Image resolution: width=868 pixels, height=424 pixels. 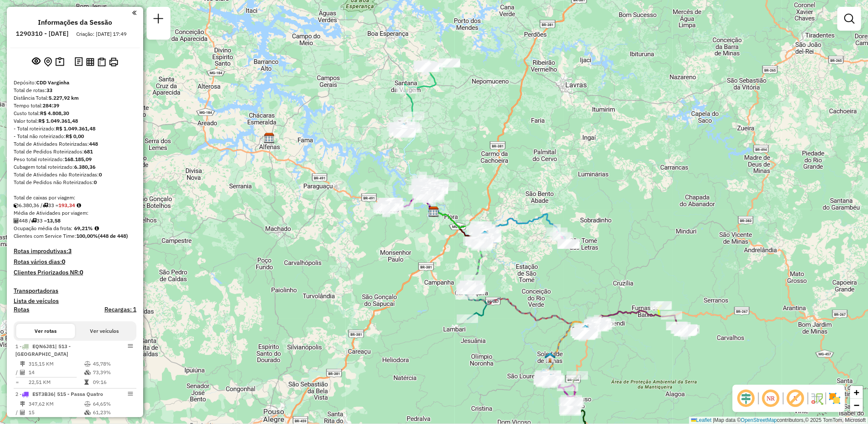 What do you see at coordinates (104, 331) in the screenshot?
I see `button: Ver veículos` at bounding box center [104, 331].